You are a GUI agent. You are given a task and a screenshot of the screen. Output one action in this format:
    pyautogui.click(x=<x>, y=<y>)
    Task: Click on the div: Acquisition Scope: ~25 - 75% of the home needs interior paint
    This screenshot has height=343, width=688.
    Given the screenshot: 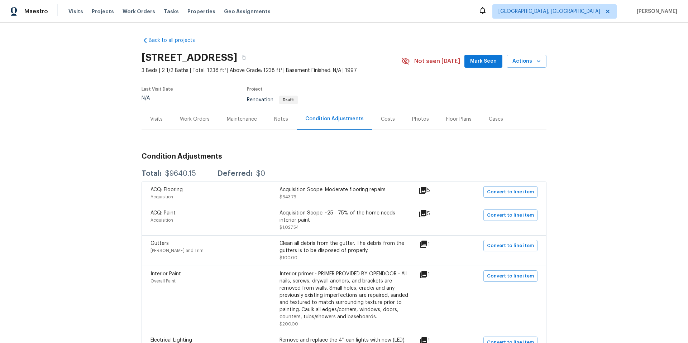 What is the action you would take?
    pyautogui.click(x=344, y=217)
    